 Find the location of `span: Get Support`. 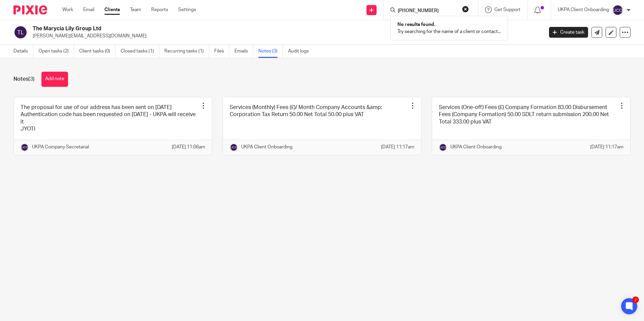

span: Get Support is located at coordinates (507, 10).